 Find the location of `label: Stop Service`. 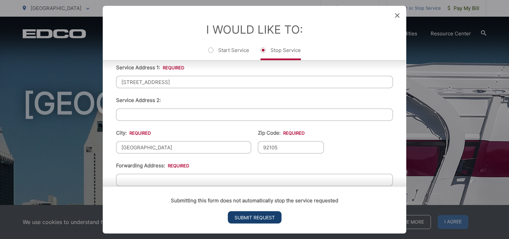

label: Stop Service is located at coordinates (281, 53).